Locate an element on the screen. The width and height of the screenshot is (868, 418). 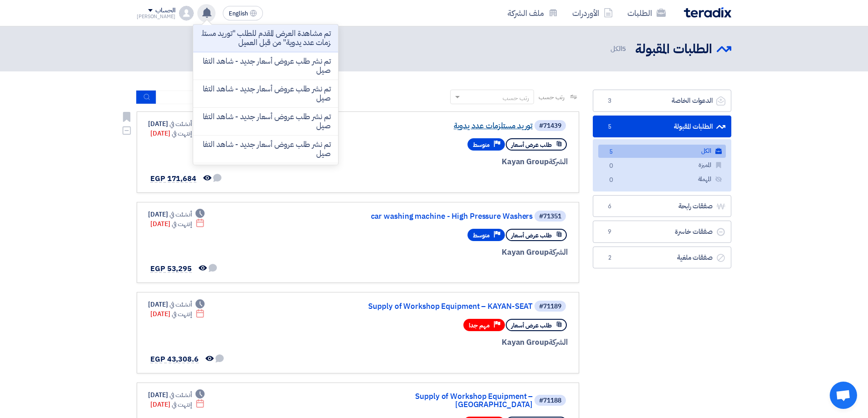
a: Supply of Workshop Equipment – KAYAN-SEAT is located at coordinates (441, 307).